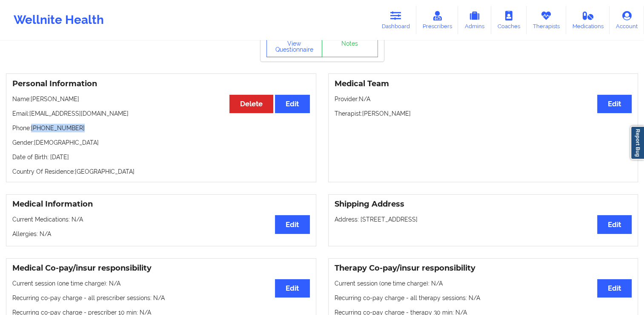 The height and width of the screenshot is (315, 644). What do you see at coordinates (161, 268) in the screenshot?
I see `h3: Medical Co-pay/insur responsibility` at bounding box center [161, 268].